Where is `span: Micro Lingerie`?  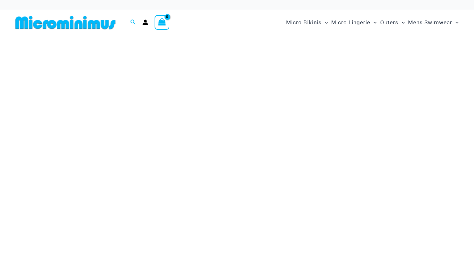
span: Micro Lingerie is located at coordinates (351, 22).